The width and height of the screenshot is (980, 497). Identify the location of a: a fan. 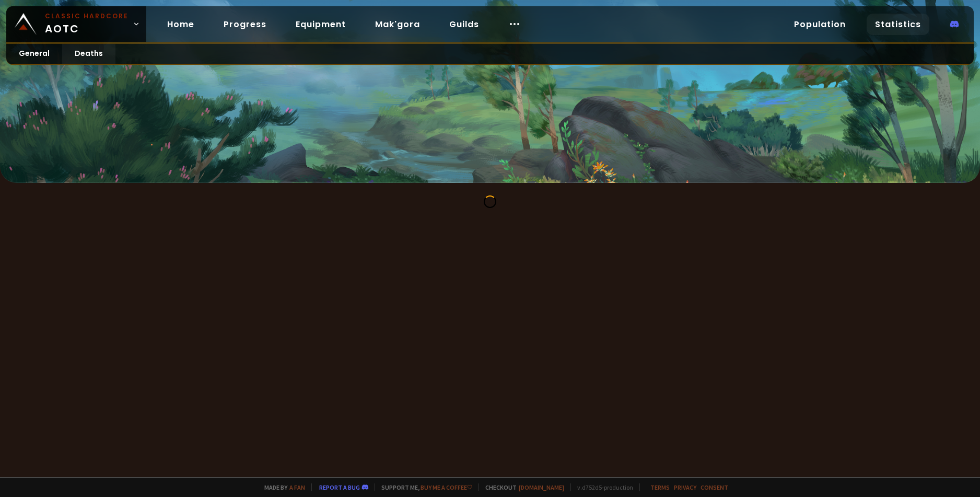
(297, 487).